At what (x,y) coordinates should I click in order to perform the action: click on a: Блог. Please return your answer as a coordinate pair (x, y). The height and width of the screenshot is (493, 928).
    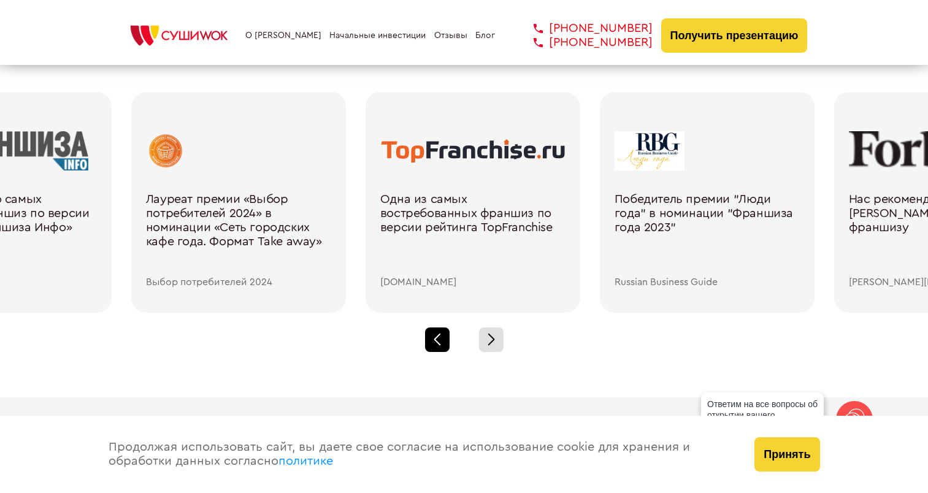
    Looking at the image, I should click on (485, 36).